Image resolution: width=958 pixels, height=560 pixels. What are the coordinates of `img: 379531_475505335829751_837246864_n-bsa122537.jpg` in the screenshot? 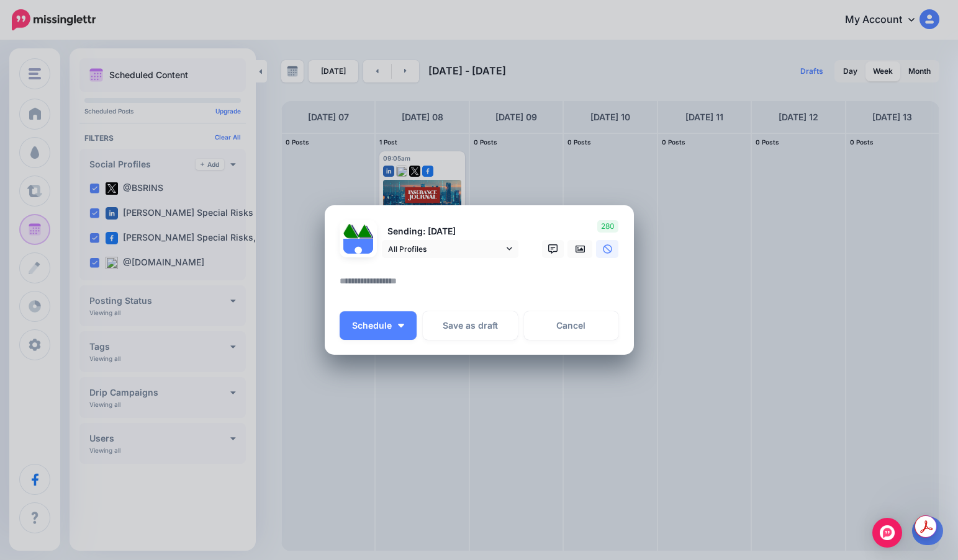 It's located at (351, 231).